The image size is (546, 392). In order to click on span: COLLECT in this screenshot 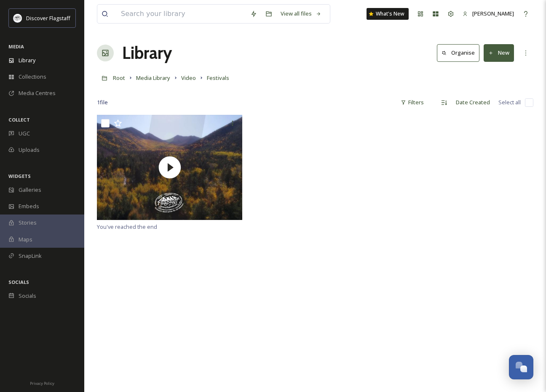, I will do `click(19, 120)`.